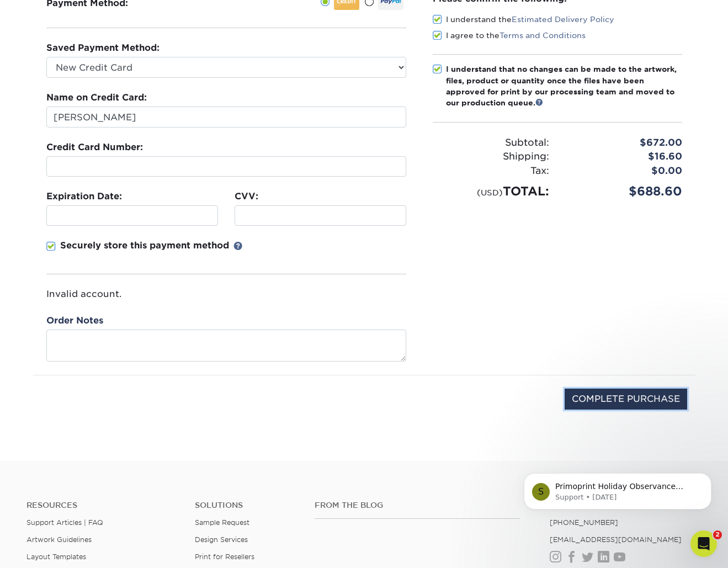 The width and height of the screenshot is (728, 568). What do you see at coordinates (129, 29) in the screenshot?
I see `img: Profile image for Irene` at bounding box center [129, 29].